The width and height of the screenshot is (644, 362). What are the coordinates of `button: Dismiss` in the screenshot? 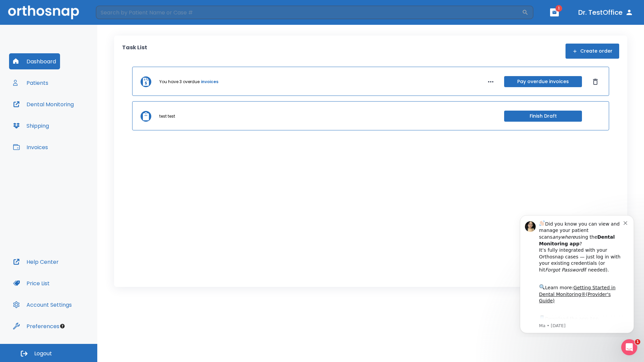 It's located at (596, 82).